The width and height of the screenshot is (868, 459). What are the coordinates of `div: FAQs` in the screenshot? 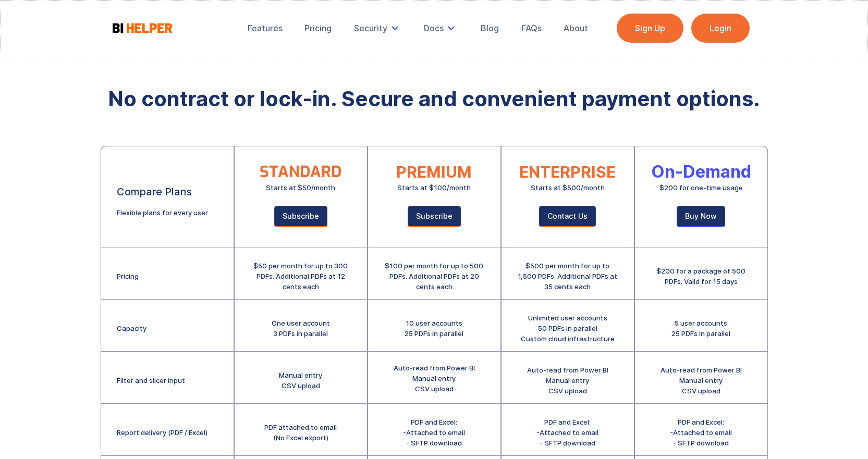 It's located at (531, 28).